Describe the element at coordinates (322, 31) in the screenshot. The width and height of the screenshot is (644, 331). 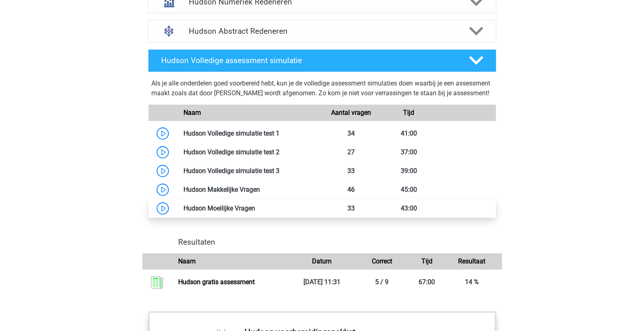
I see `a: abstract redeneren Hudson Abstract Redeneren` at that location.